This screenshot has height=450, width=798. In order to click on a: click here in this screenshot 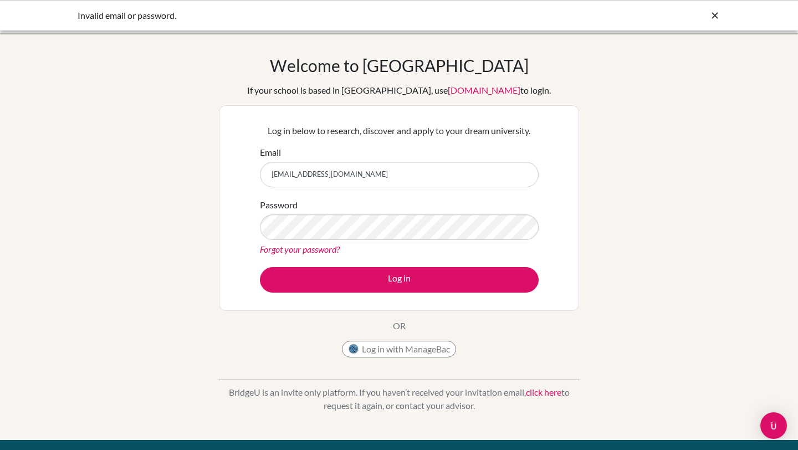, I will do `click(544, 392)`.